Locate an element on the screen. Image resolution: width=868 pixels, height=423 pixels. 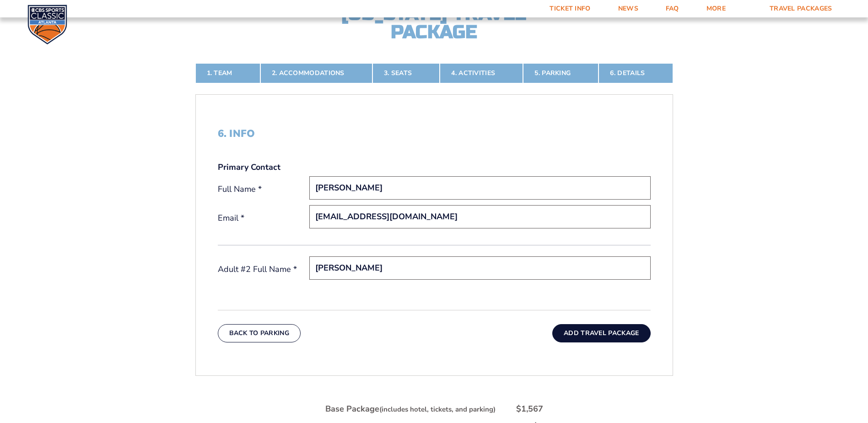
button: Back To Parking is located at coordinates (260, 333).